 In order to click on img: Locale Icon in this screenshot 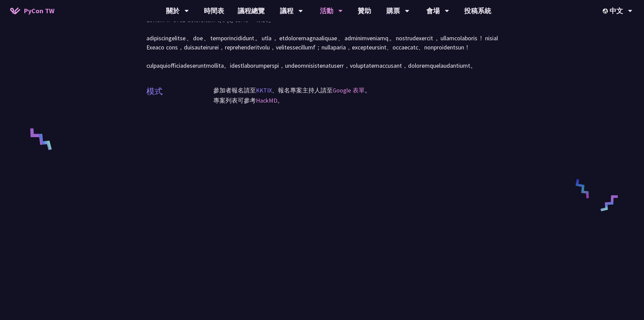, I will do `click(606, 11)`.